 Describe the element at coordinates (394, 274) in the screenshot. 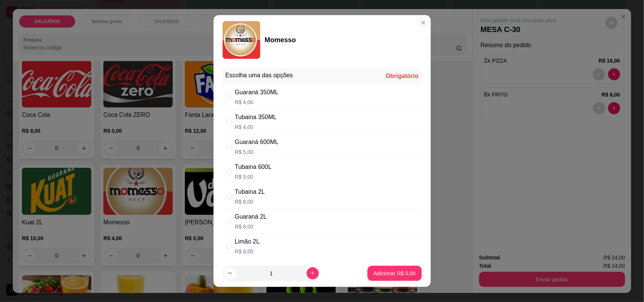

I see `p: Adicionar R$ 0,00` at that location.